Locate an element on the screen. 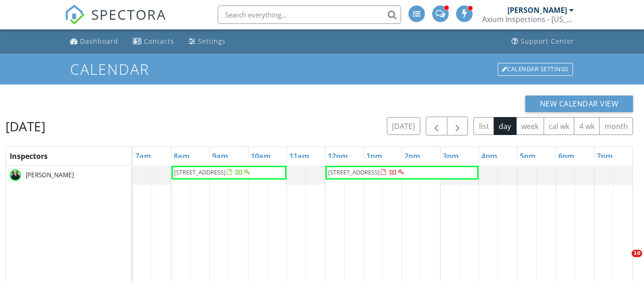  h1: Calendar is located at coordinates (322, 69).